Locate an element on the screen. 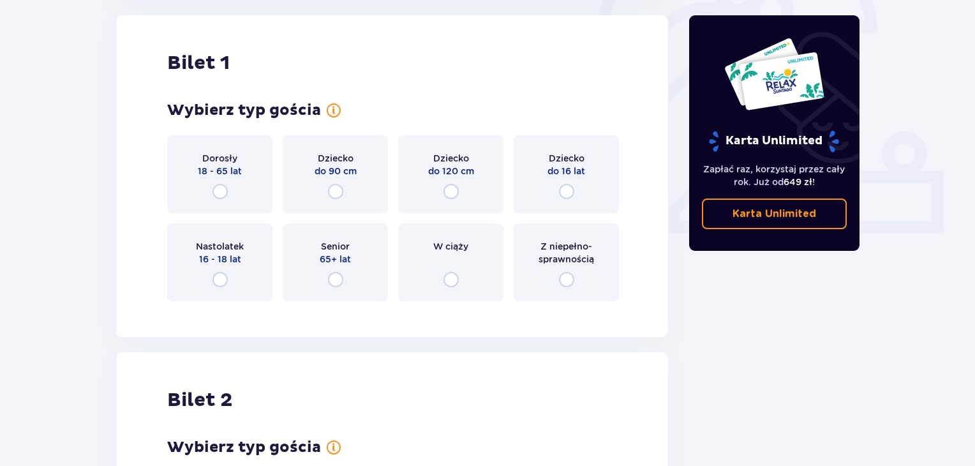 The width and height of the screenshot is (975, 466). span: 16 - 18 lat is located at coordinates (220, 259).